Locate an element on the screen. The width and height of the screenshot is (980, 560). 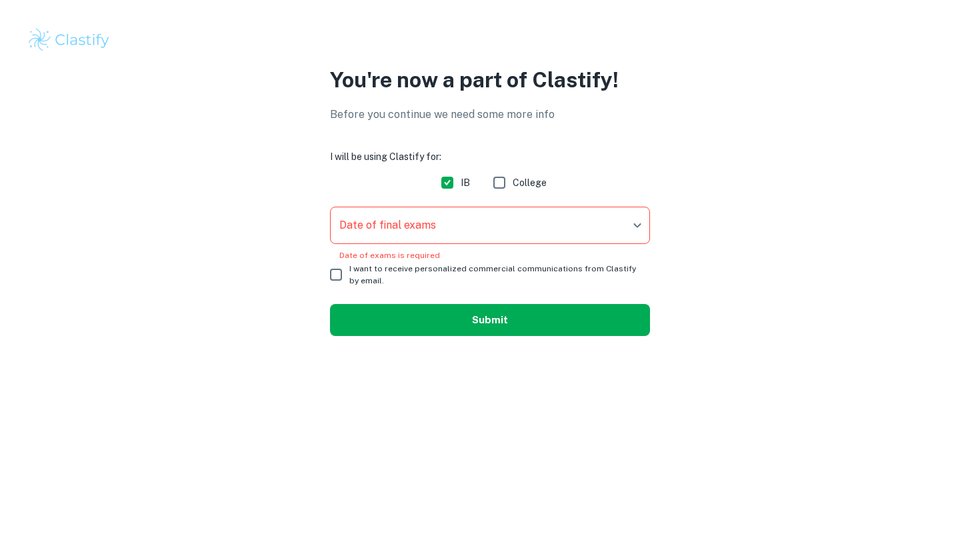
span: IB is located at coordinates (466, 182).